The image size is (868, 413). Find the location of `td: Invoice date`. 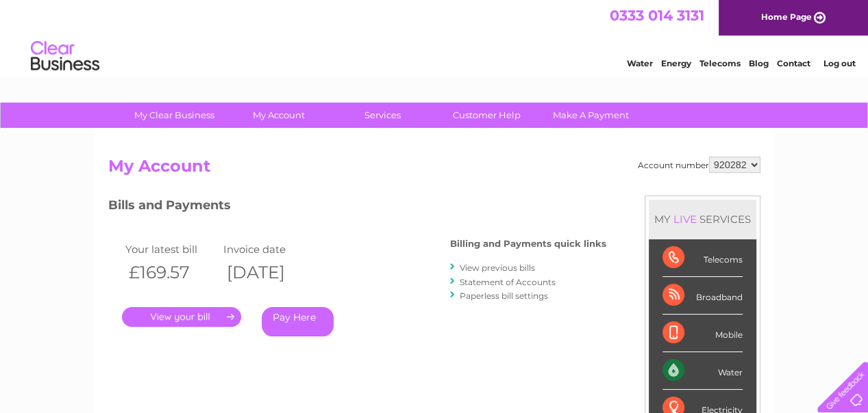

td: Invoice date is located at coordinates (269, 249).